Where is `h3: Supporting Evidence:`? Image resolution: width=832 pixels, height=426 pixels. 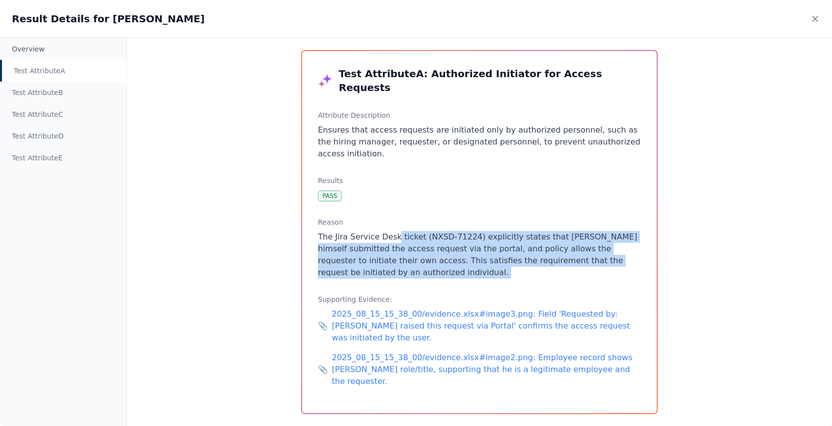 h3: Supporting Evidence: is located at coordinates (479, 300).